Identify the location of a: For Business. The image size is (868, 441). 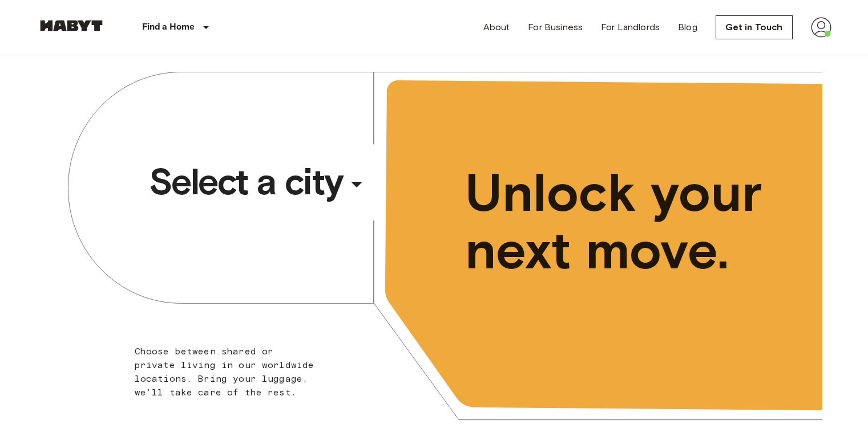
(555, 27).